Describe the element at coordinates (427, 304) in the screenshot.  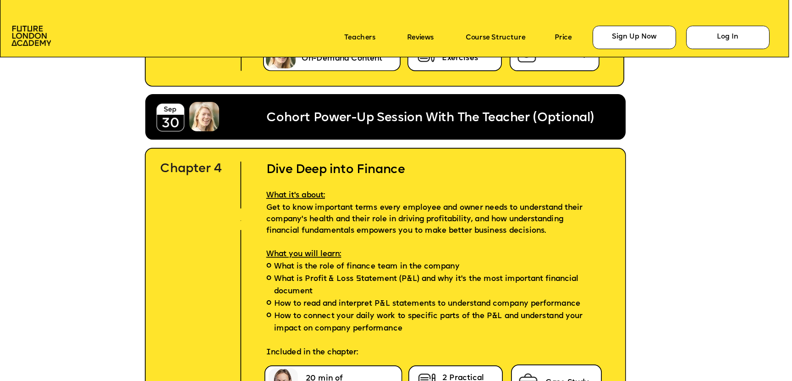
I see `span: How to read and interpret P&L statements to understand company performance` at that location.